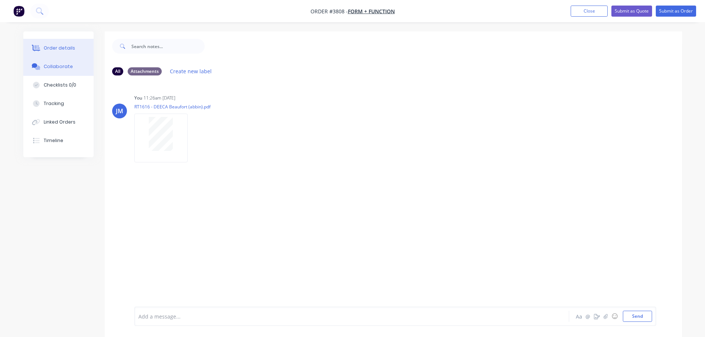 The width and height of the screenshot is (705, 337). Describe the element at coordinates (371, 11) in the screenshot. I see `a: Form + Function` at that location.